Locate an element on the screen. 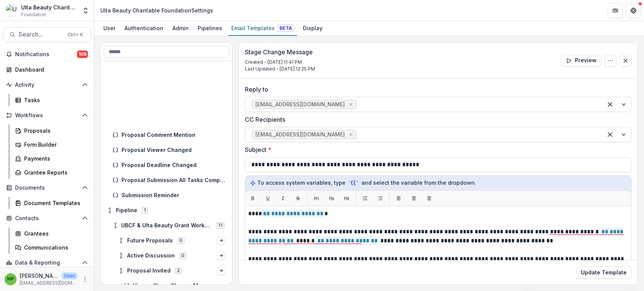  span: Contacts is located at coordinates (47, 218).